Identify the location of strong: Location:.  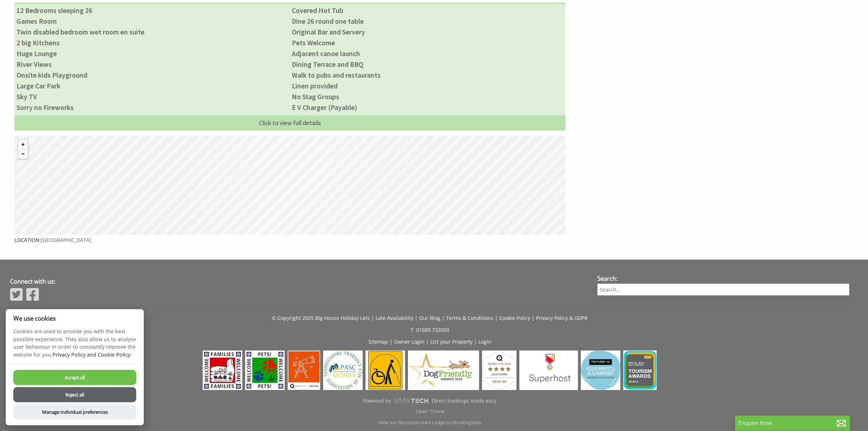
(28, 240).